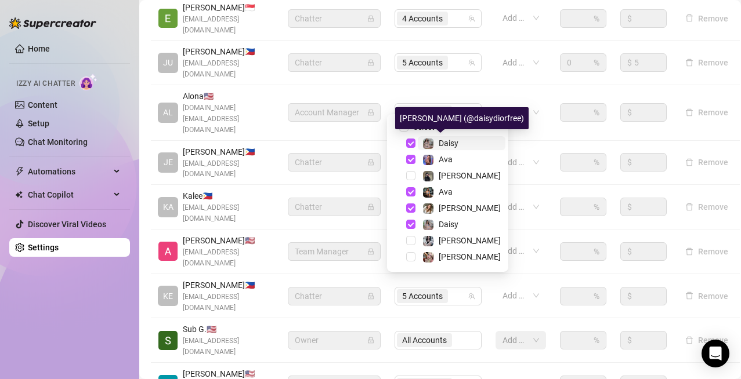  Describe the element at coordinates (168, 63) in the screenshot. I see `span: JU` at that location.